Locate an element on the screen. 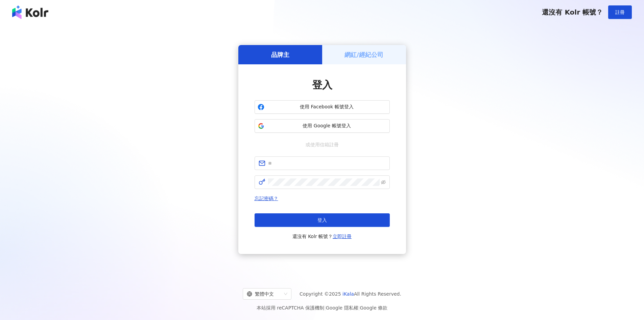 This screenshot has width=644, height=320. div: 繁體中文 is located at coordinates (264, 294).